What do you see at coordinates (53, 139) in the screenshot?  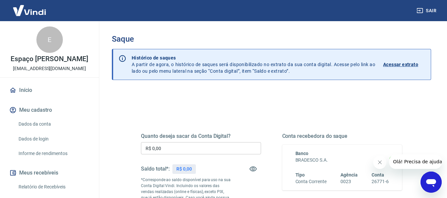 I see `a: Dados de login` at bounding box center [53, 139].